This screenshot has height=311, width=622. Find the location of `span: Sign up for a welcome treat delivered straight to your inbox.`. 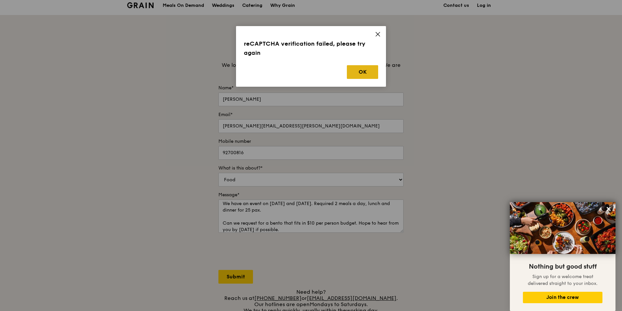

span: Sign up for a welcome treat delivered straight to your inbox. is located at coordinates (563, 280).